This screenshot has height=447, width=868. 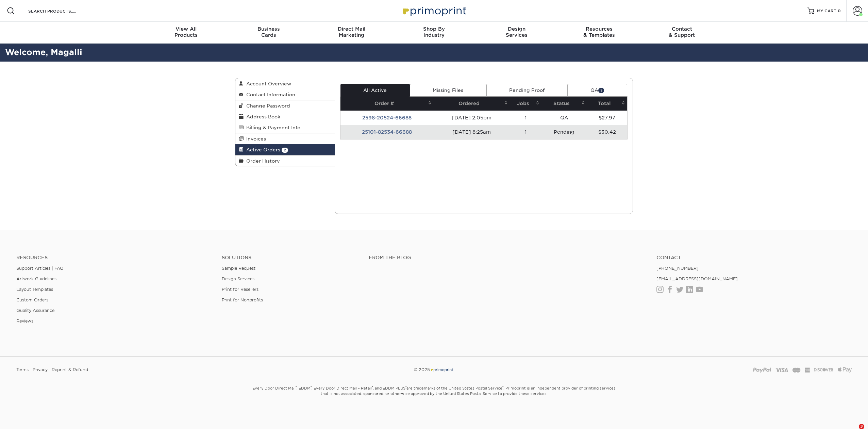 I want to click on a: Custom Orders, so click(x=33, y=300).